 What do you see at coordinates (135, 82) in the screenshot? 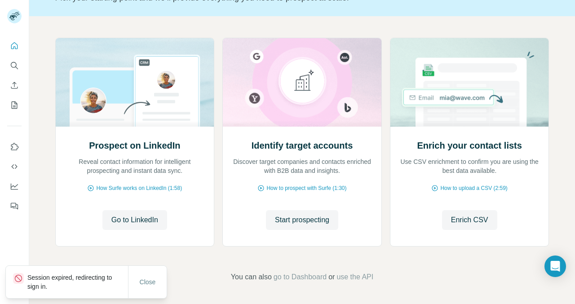
I see `img: Prospect on LinkedIn` at bounding box center [135, 82].